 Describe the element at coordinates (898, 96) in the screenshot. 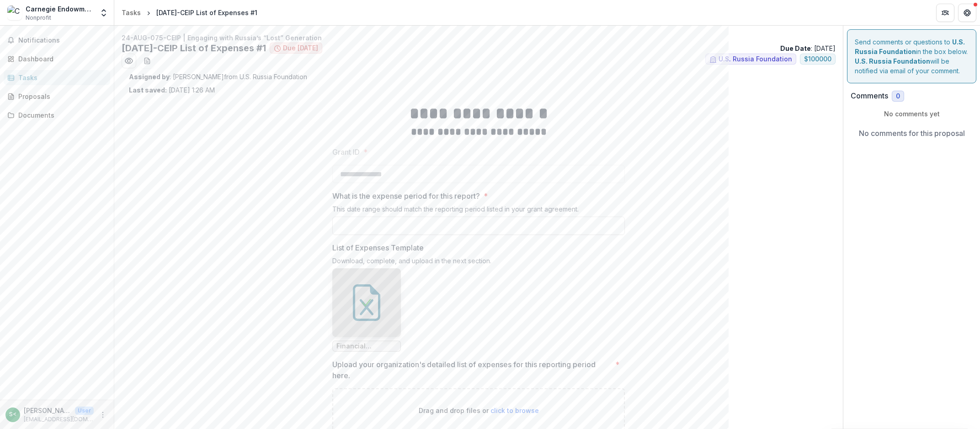

I see `span: 0` at that location.